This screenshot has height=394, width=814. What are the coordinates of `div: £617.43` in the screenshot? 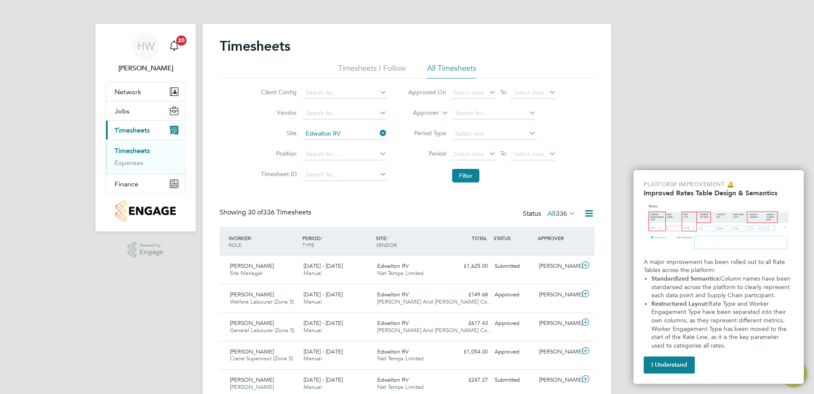 It's located at (469, 323).